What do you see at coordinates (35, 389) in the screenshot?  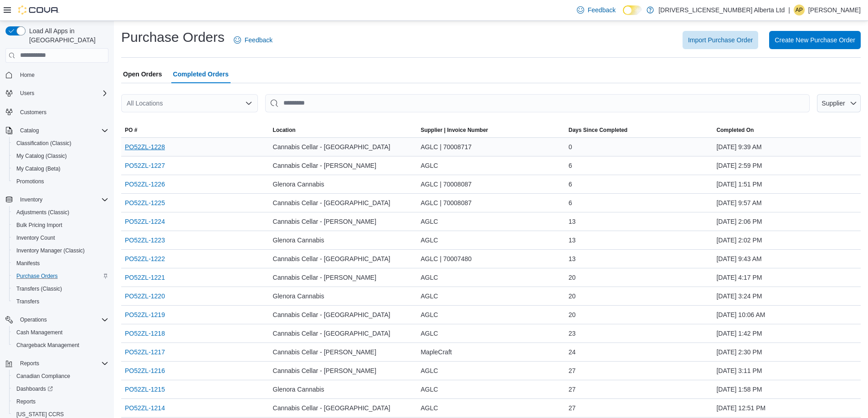 I see `span: Dashboards` at bounding box center [35, 389].